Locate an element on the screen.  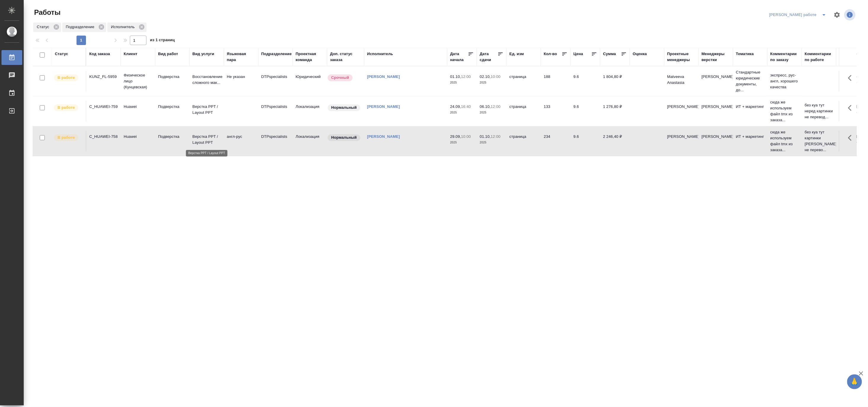
span: Настроить таблицу is located at coordinates (837, 15).